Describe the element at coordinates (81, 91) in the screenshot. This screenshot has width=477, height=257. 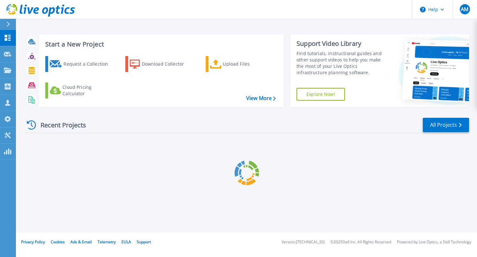
I see `a: Cloud Pricing Calculator` at that location.